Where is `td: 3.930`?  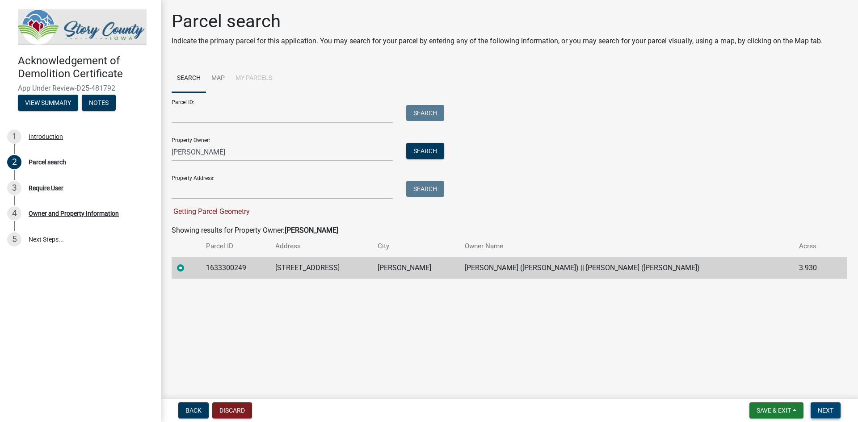
td: 3.930 is located at coordinates (812, 268).